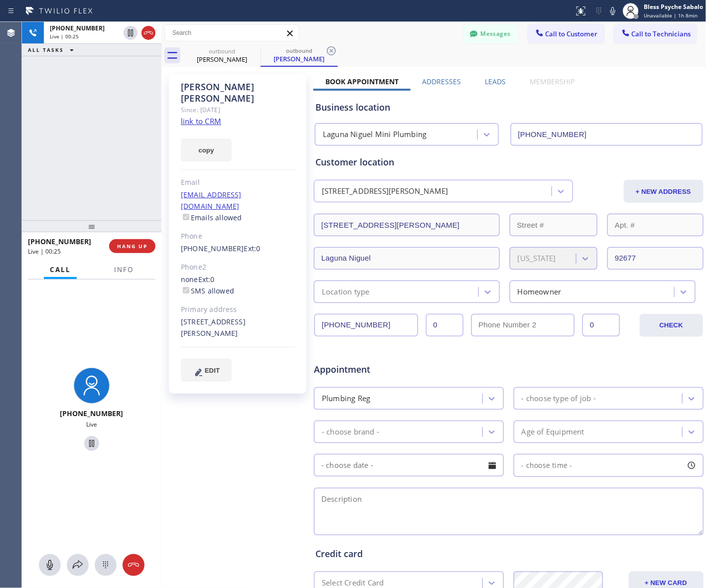  I want to click on div: none, so click(237, 285).